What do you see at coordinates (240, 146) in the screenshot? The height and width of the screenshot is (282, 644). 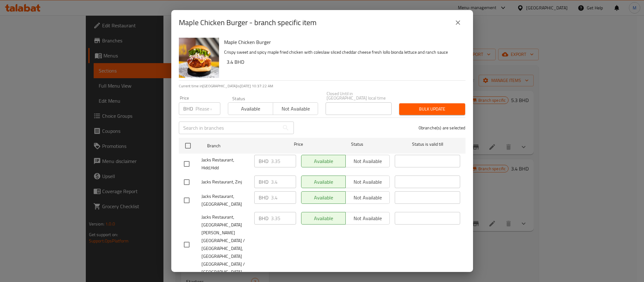 I see `span: Branch` at bounding box center [240, 146].